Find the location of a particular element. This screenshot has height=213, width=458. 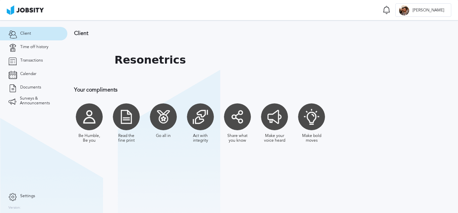

div: Go all in is located at coordinates (163, 136).